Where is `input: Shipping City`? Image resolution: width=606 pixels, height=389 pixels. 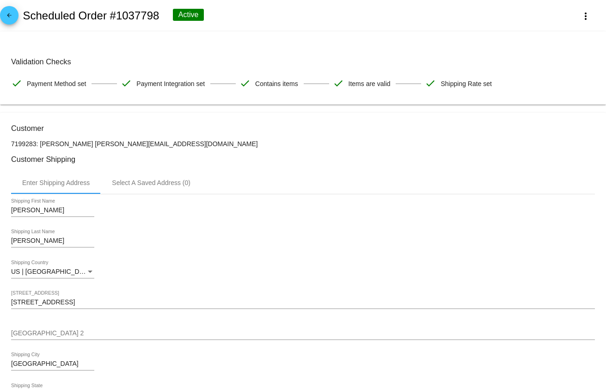
input: Shipping City is located at coordinates (53, 364).